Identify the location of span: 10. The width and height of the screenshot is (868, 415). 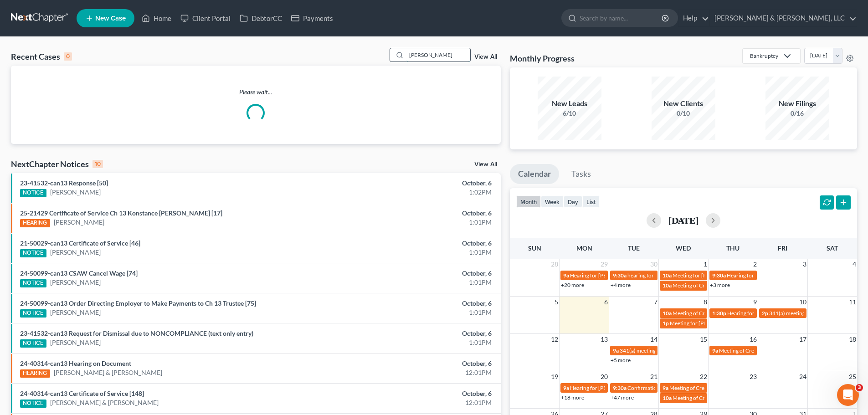
(803, 302).